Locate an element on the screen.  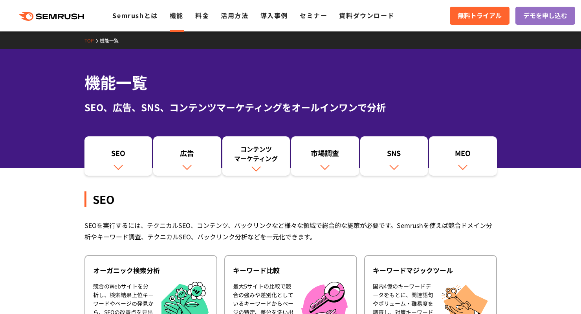
div: キーワード比較 is located at coordinates (291, 270).